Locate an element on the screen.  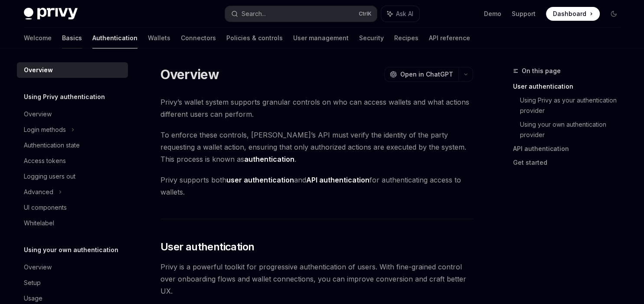
div: Whitelabel is located at coordinates (39, 224).